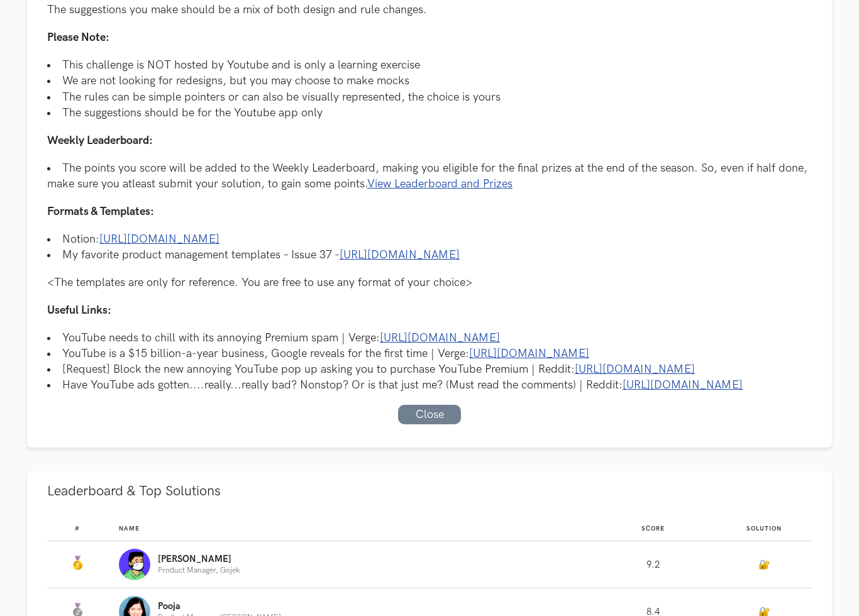 The height and width of the screenshot is (616, 859). Describe the element at coordinates (78, 37) in the screenshot. I see `span: Please Note:` at that location.